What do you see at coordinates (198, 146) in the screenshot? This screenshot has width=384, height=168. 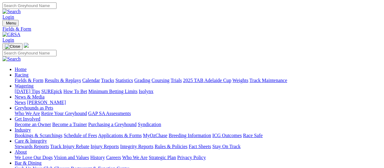 I see `div: Care & Integrity` at bounding box center [198, 146].